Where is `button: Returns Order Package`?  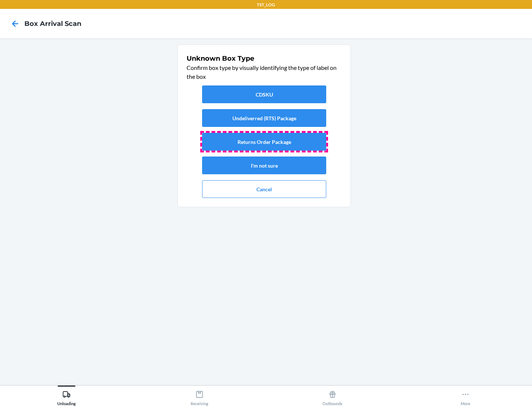 button: Returns Order Package is located at coordinates (264, 142).